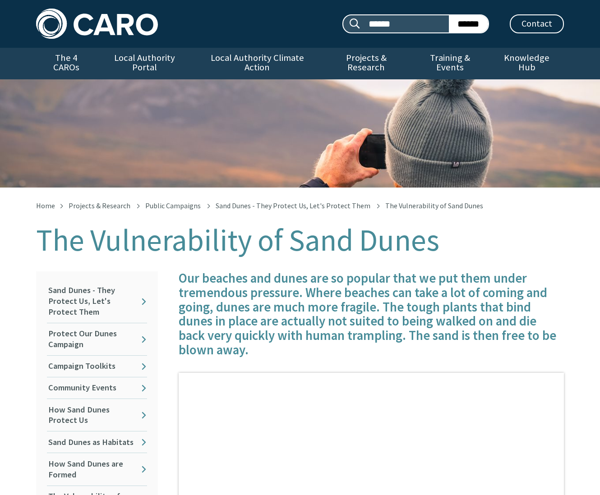 The width and height of the screenshot is (600, 495). I want to click on a: Local Authority Portal, so click(144, 64).